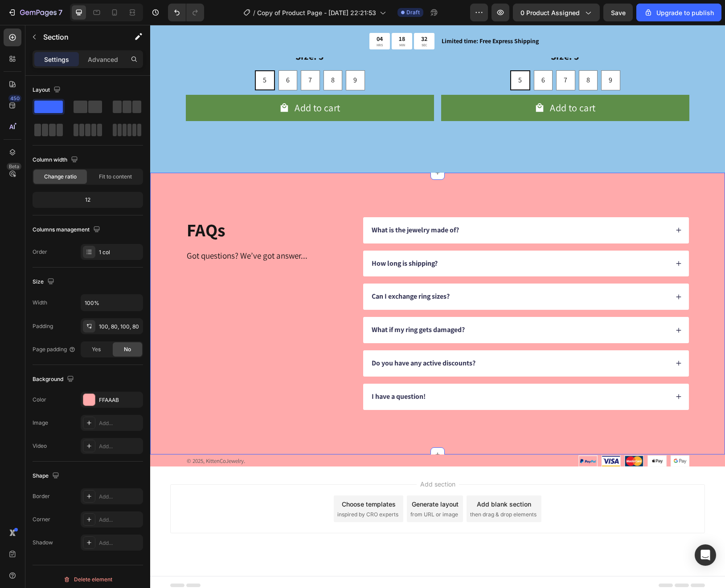 The width and height of the screenshot is (725, 588). I want to click on div: Width, so click(40, 302).